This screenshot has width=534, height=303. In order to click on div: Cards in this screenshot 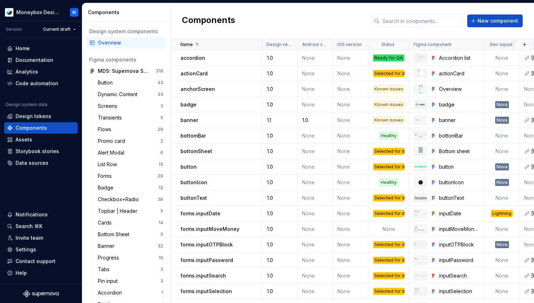, I will do `click(106, 223)`.